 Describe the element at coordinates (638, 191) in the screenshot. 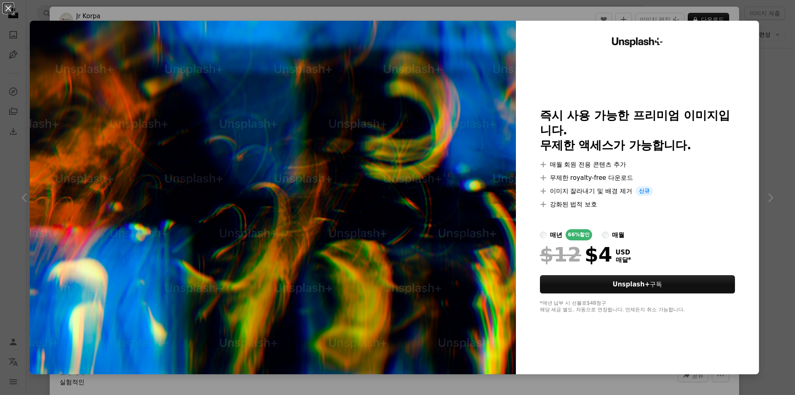

I see `li: 이미지 잘라내기 및 배경 제거` at that location.